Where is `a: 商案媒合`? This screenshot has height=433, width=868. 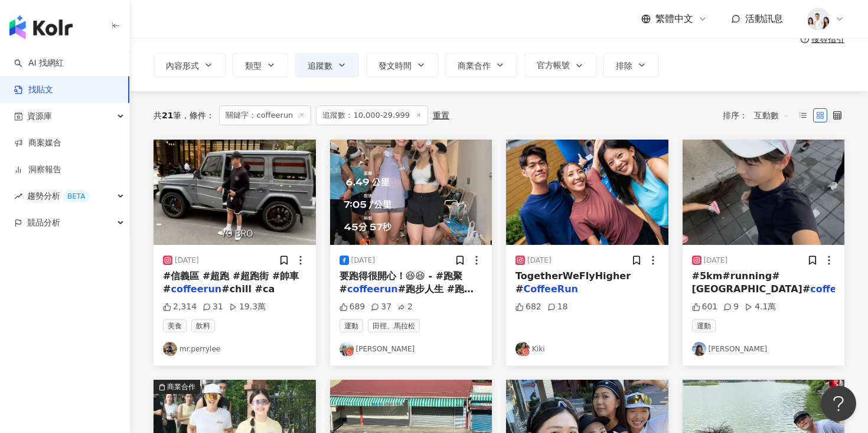
a: 商案媒合 is located at coordinates (38, 143).